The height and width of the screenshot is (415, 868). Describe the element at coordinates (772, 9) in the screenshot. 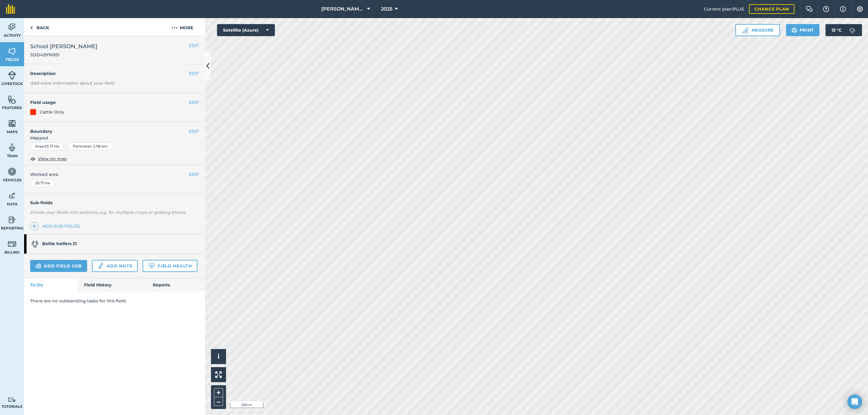

I see `a: Change plan` at that location.